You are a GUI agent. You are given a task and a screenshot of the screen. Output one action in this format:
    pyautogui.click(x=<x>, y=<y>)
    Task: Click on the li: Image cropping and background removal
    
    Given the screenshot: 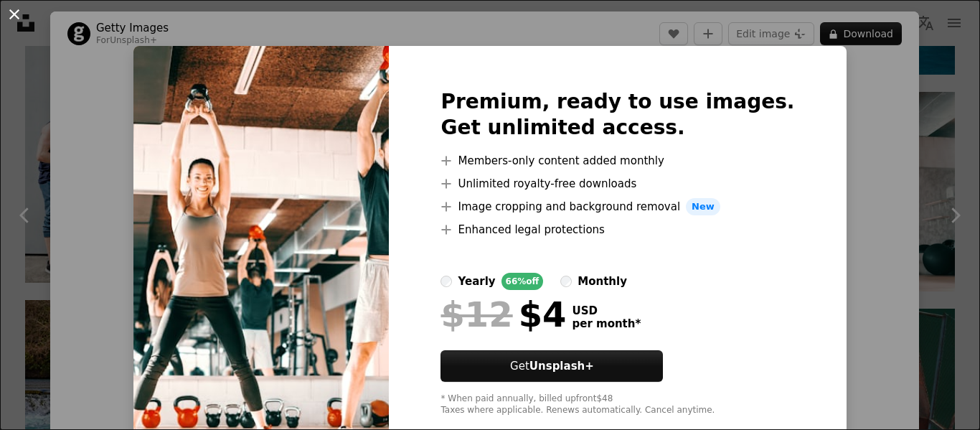 What is the action you would take?
    pyautogui.click(x=617, y=207)
    